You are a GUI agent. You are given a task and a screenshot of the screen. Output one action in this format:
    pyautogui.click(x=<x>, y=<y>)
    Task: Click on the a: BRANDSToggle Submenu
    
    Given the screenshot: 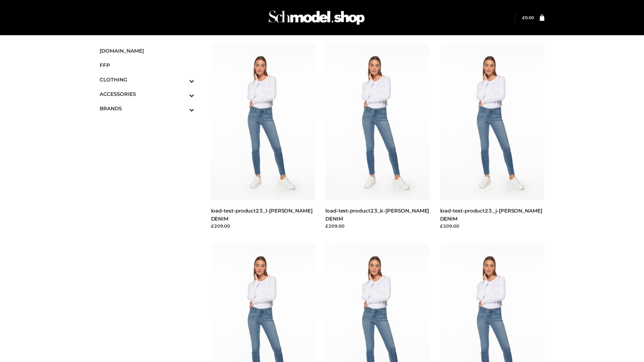 What is the action you would take?
    pyautogui.click(x=147, y=108)
    